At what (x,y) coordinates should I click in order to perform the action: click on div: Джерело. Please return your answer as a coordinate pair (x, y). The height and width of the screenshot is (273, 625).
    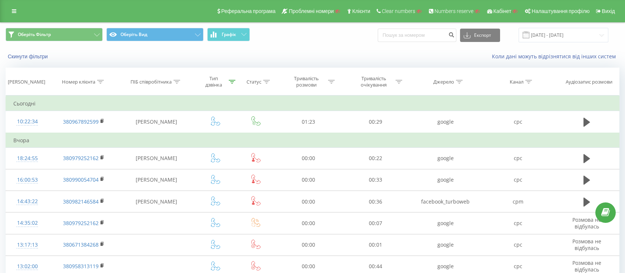
    Looking at the image, I should click on (444, 82).